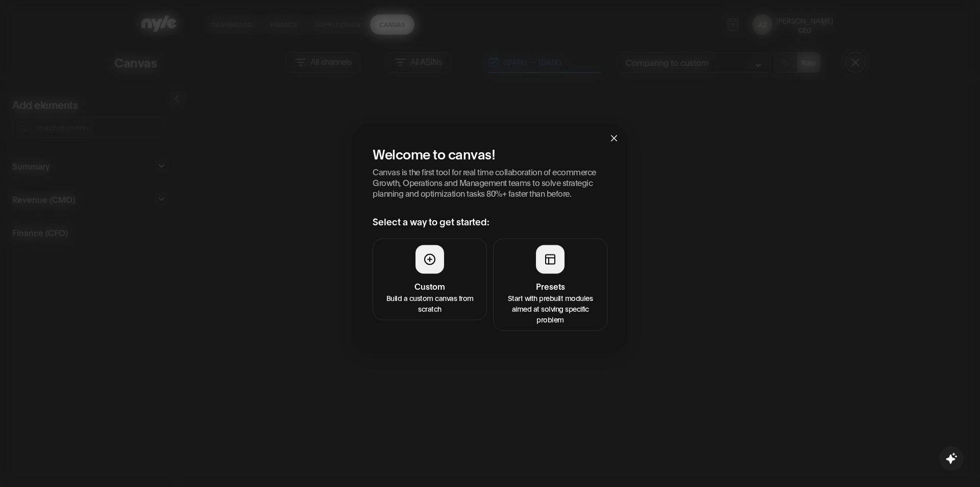  Describe the element at coordinates (551, 284) in the screenshot. I see `button: PresetsStart with prebuilt modules aimed at solving specific problem` at that location.